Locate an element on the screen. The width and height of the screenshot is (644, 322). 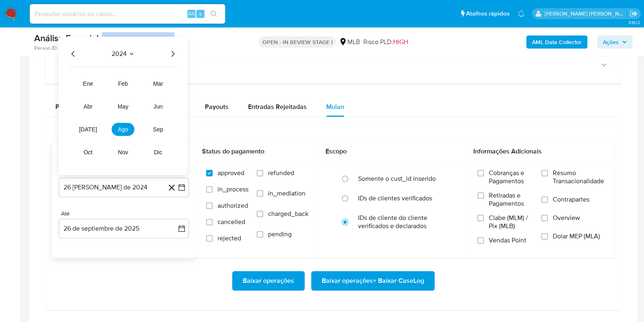
span: # utVL6s1rowxqoy52GMqiuyOc is located at coordinates (136, 40).